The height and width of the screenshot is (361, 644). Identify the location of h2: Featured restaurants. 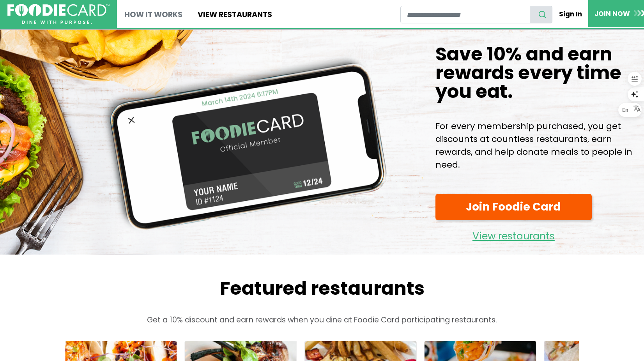
(322, 289).